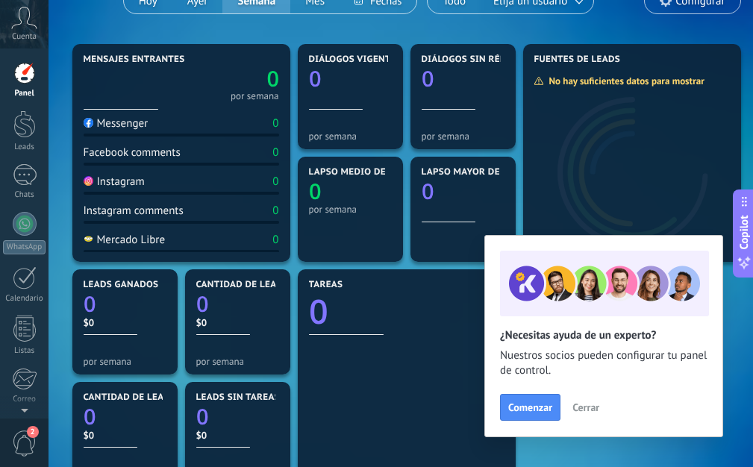 The image size is (753, 467). What do you see at coordinates (134, 210) in the screenshot?
I see `div: Instagram comments` at bounding box center [134, 210].